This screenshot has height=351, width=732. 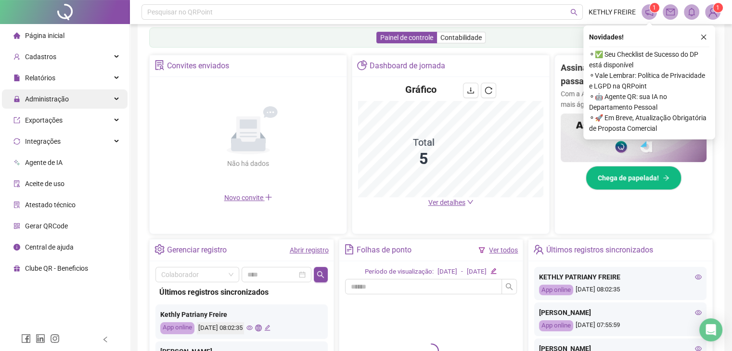 I want to click on span: Gerar QRCode, so click(x=46, y=226).